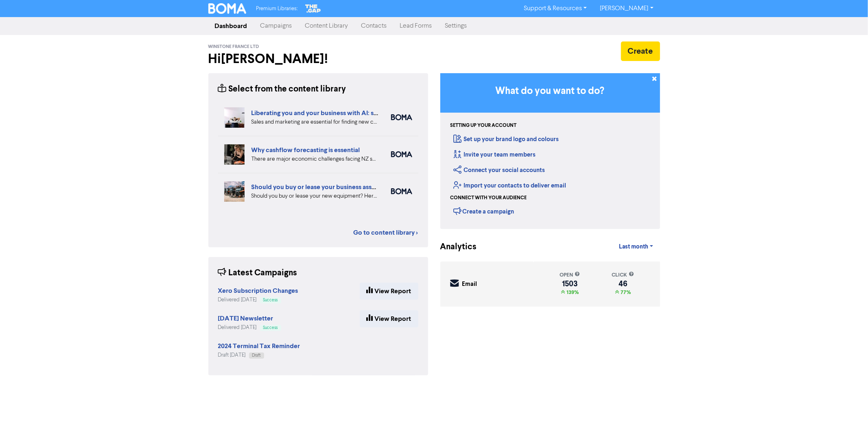 This screenshot has width=868, height=427. I want to click on a: Support & Resources, so click(555, 9).